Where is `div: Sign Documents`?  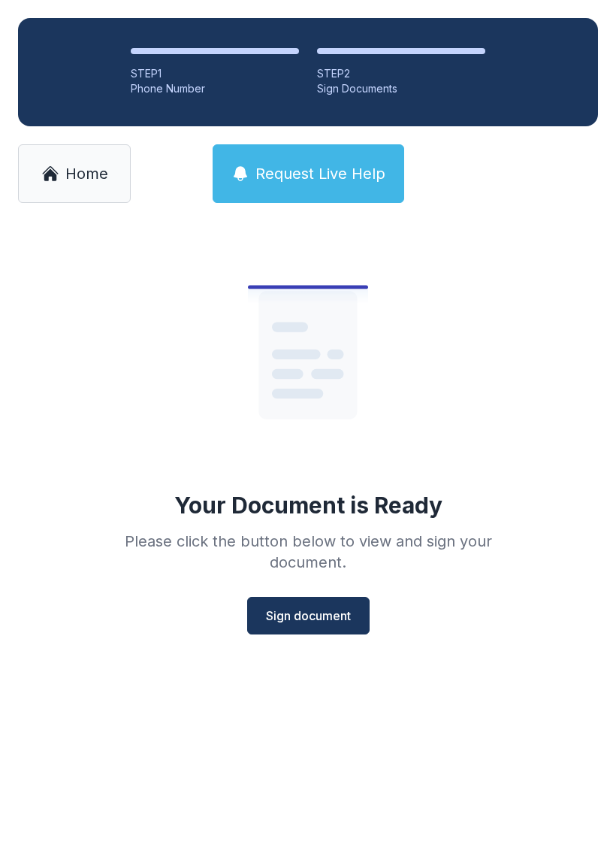
div: Sign Documents is located at coordinates (401, 89).